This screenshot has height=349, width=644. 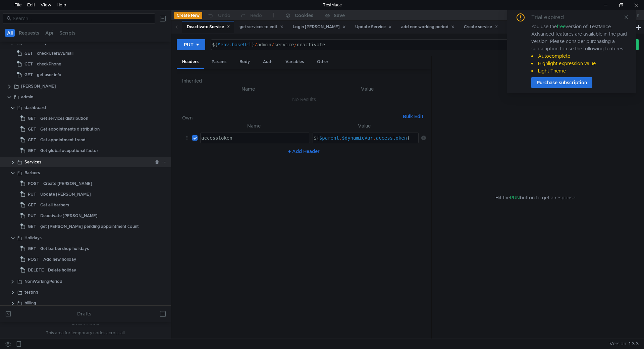 What do you see at coordinates (189, 45) in the screenshot?
I see `div: PUT` at bounding box center [189, 45].